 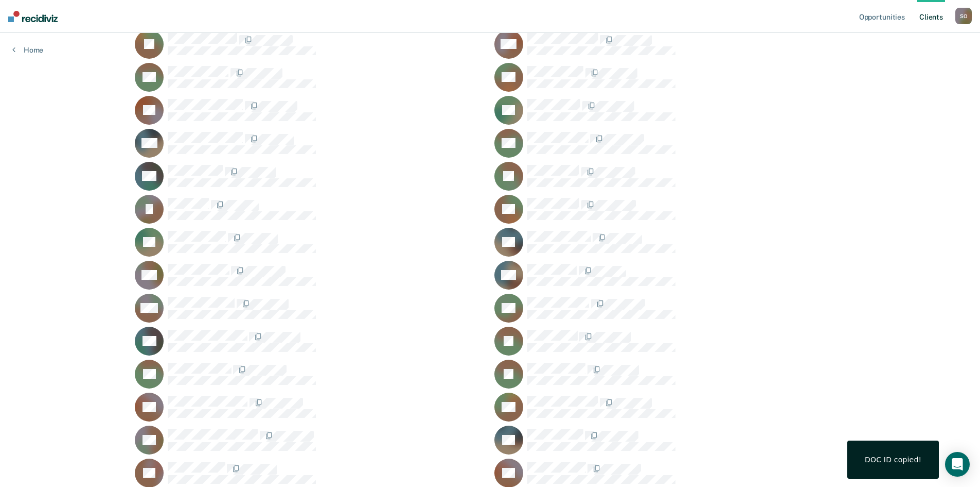 What do you see at coordinates (893, 459) in the screenshot?
I see `div: DOC ID copied!` at bounding box center [893, 459].